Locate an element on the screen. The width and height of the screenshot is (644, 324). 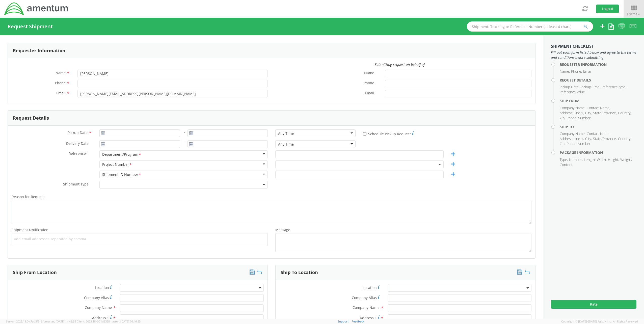
span: References is located at coordinates (78, 153).